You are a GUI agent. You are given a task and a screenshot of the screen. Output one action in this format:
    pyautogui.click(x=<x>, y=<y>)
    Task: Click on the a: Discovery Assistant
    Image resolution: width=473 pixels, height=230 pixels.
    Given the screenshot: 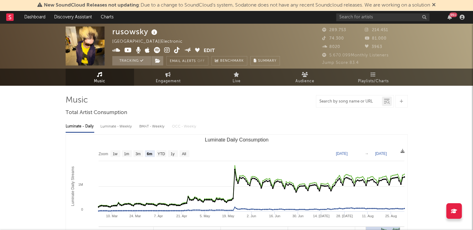 What is the action you would take?
    pyautogui.click(x=73, y=17)
    